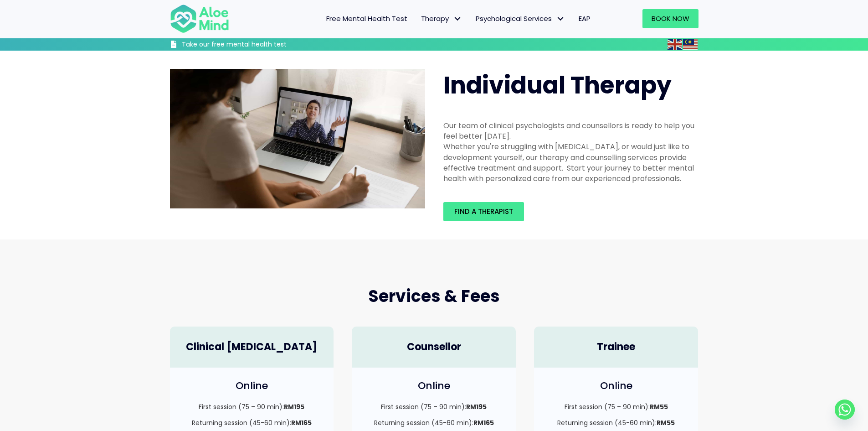  I want to click on a: Find a therapist, so click(483, 211).